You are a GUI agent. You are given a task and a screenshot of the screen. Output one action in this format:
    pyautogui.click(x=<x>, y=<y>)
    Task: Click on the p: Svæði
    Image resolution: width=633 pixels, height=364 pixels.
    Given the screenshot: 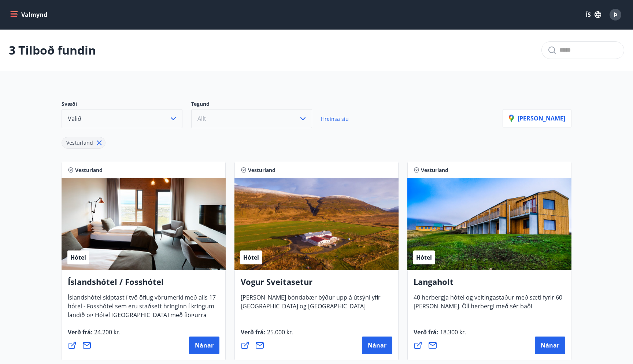 What is the action you would take?
    pyautogui.click(x=126, y=105)
    